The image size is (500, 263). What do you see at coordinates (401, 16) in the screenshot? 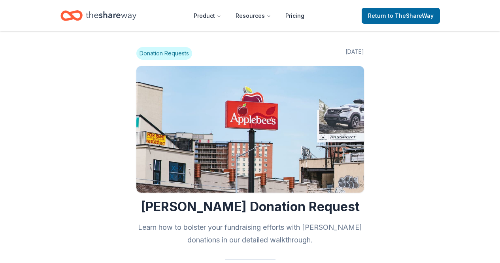
I see `span: Return` at bounding box center [401, 16].